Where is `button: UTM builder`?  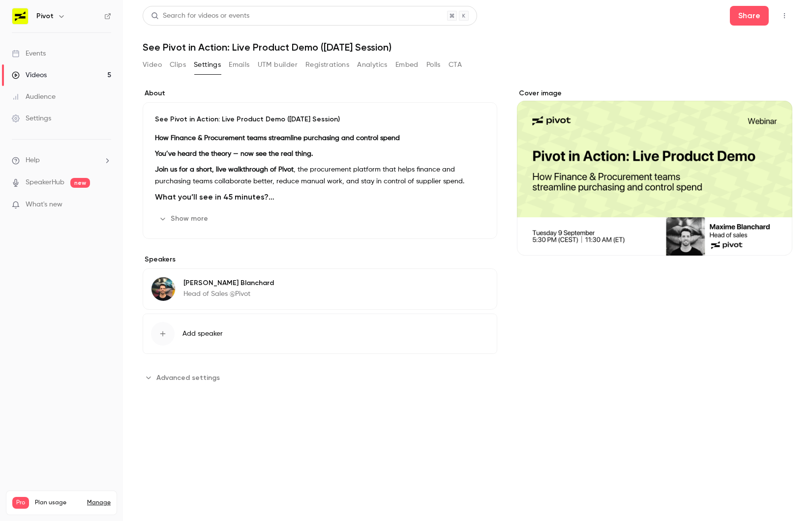 button: UTM builder is located at coordinates (277, 65).